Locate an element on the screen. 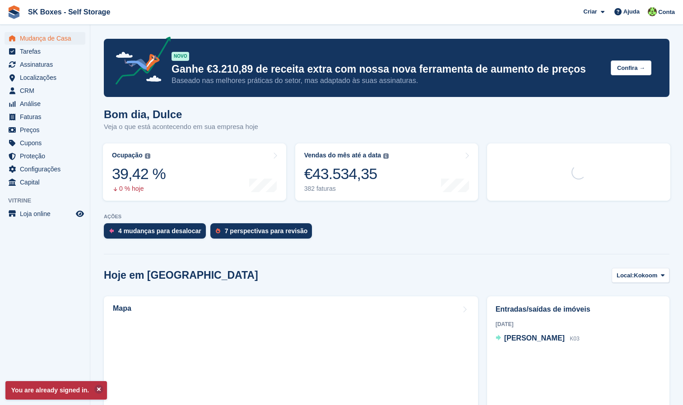  span: Preços is located at coordinates (47, 130).